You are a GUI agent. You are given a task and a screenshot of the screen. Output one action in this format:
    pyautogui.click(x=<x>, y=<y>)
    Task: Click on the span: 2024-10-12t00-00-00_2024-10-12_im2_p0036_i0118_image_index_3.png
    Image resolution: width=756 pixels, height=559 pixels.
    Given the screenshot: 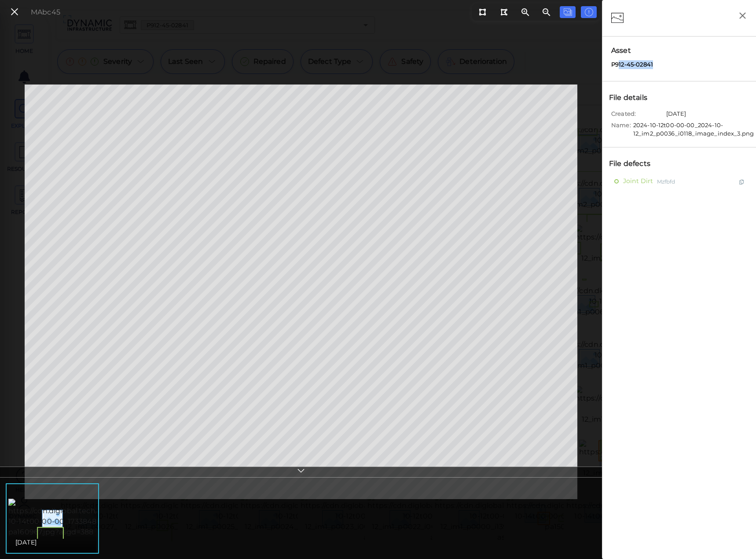 What is the action you would take?
    pyautogui.click(x=693, y=129)
    